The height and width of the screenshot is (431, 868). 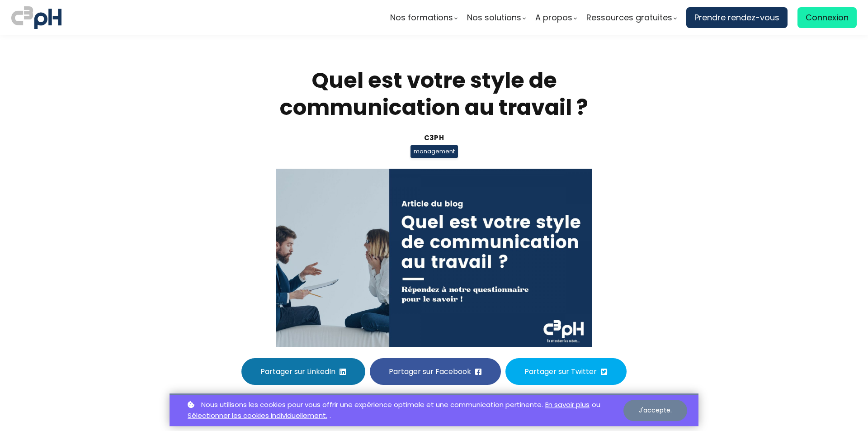 I want to click on h1: Quel est votre style de communication au travail ?, so click(x=434, y=94).